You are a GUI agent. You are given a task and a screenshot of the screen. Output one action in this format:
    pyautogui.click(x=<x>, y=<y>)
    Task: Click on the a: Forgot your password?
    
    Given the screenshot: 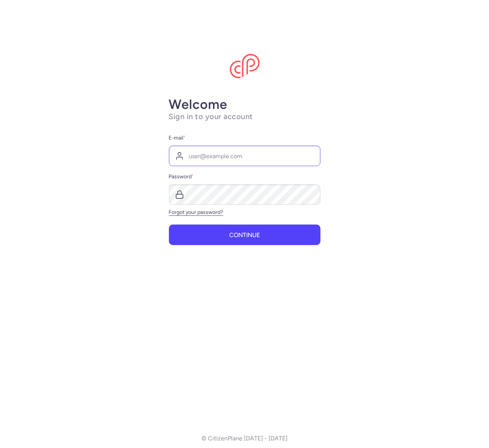 What is the action you would take?
    pyautogui.click(x=196, y=212)
    